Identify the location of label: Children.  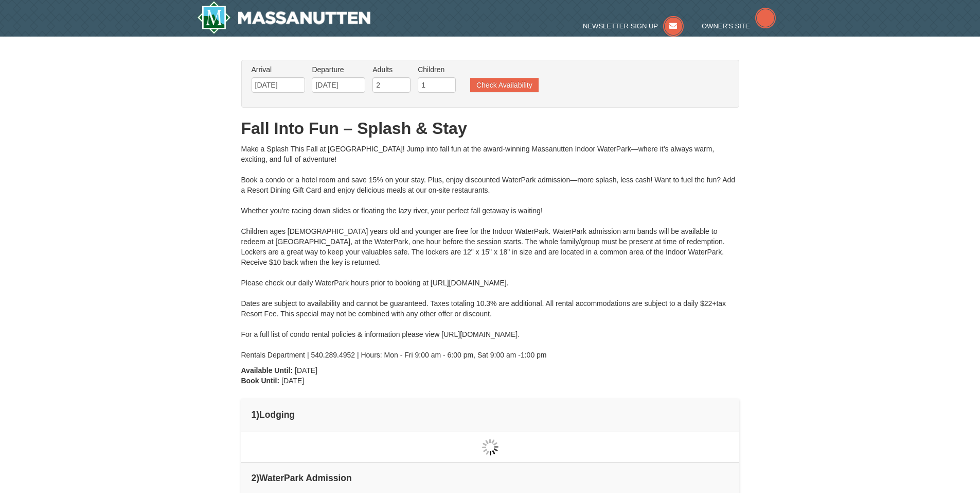
(437, 69).